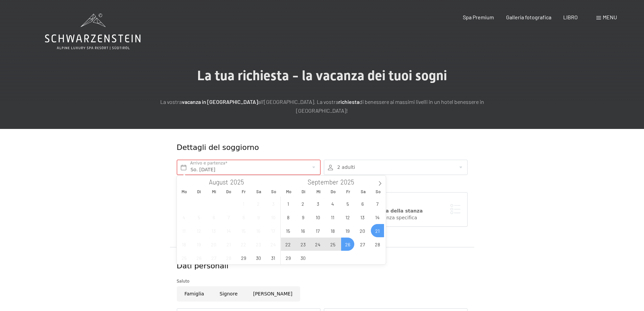 The width and height of the screenshot is (644, 311). Describe the element at coordinates (171, 102) in the screenshot. I see `font: La vostra` at that location.